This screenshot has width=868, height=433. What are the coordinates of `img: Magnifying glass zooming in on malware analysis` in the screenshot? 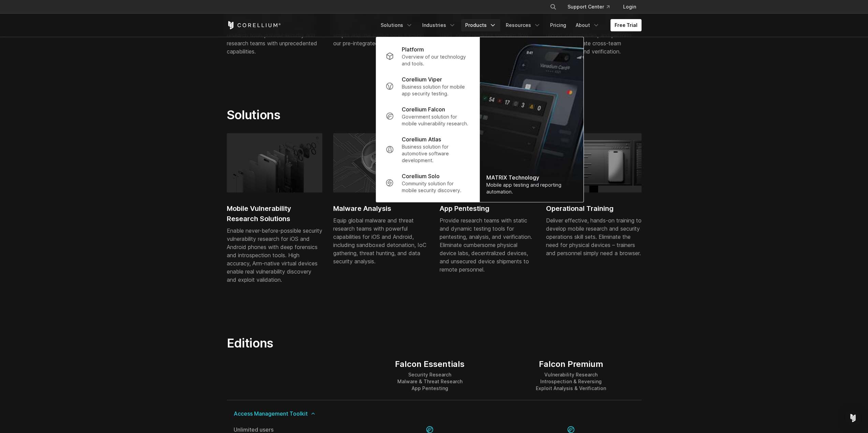 It's located at (381, 163).